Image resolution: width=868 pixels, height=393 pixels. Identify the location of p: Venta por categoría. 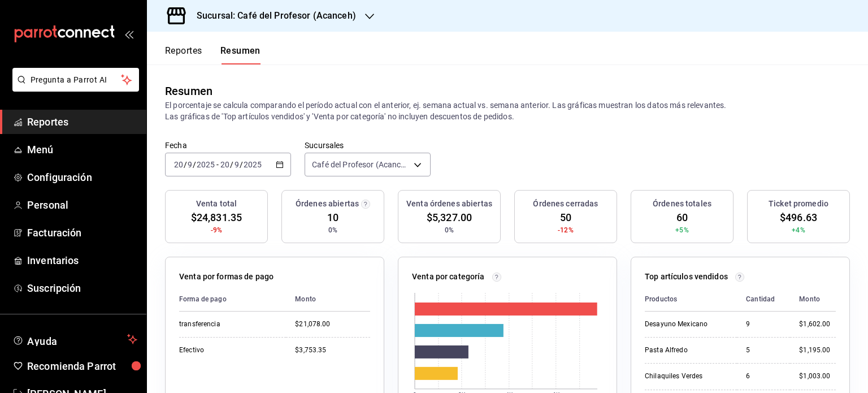
(448, 277).